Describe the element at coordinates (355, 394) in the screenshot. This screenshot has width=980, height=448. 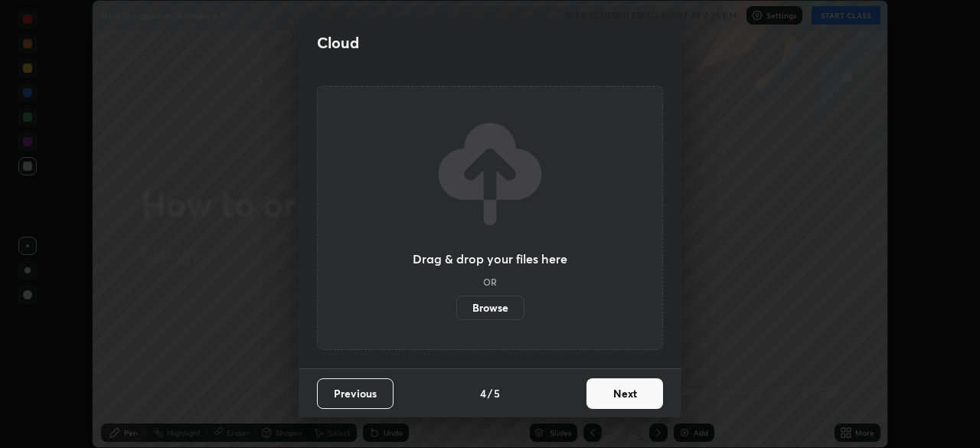
I see `button: Previous` at that location.